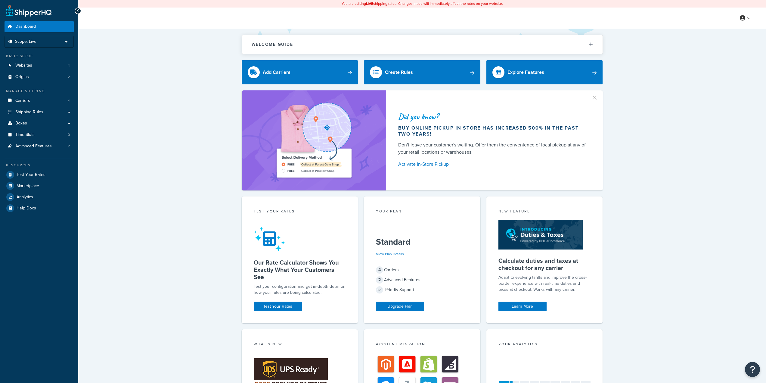 The height and width of the screenshot is (383, 766). I want to click on li: Boxes, so click(39, 123).